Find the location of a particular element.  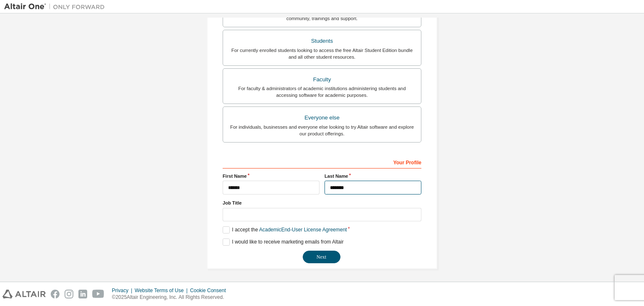

div: Students is located at coordinates (322, 41).